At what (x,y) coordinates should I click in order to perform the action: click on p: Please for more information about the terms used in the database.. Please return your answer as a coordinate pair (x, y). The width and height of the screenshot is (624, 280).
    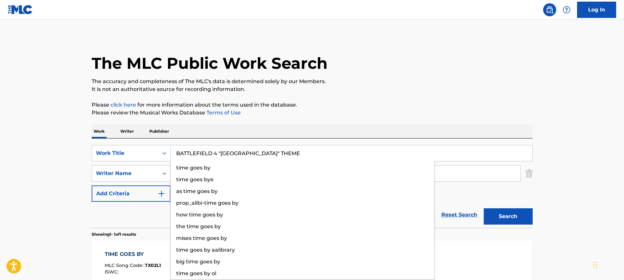
    Looking at the image, I should click on (312, 105).